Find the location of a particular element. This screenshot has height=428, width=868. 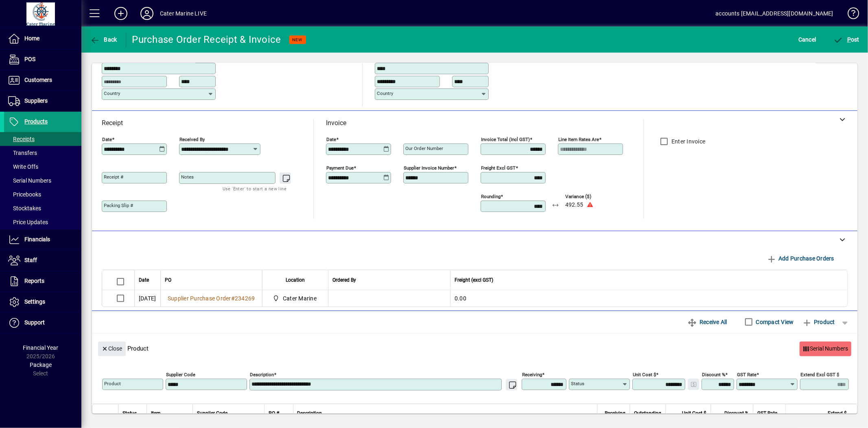

a: Customers is located at coordinates (42, 80).